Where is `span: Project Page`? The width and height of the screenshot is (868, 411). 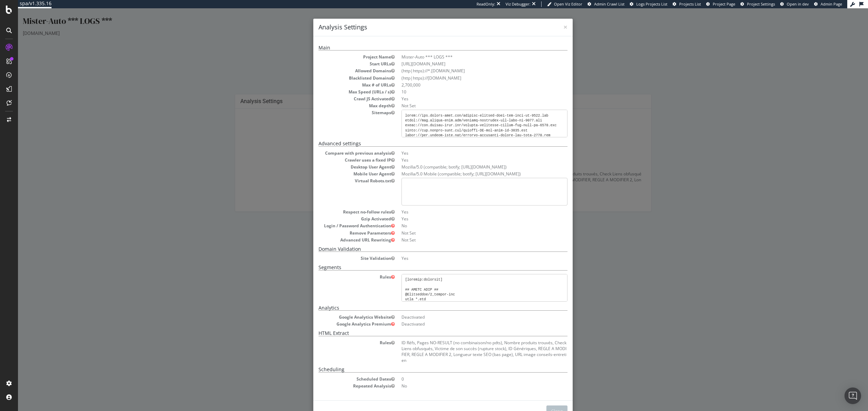 span: Project Page is located at coordinates (724, 4).